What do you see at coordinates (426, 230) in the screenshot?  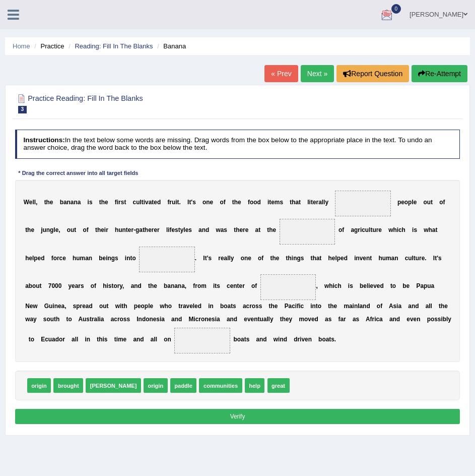 I see `b: w` at bounding box center [426, 230].